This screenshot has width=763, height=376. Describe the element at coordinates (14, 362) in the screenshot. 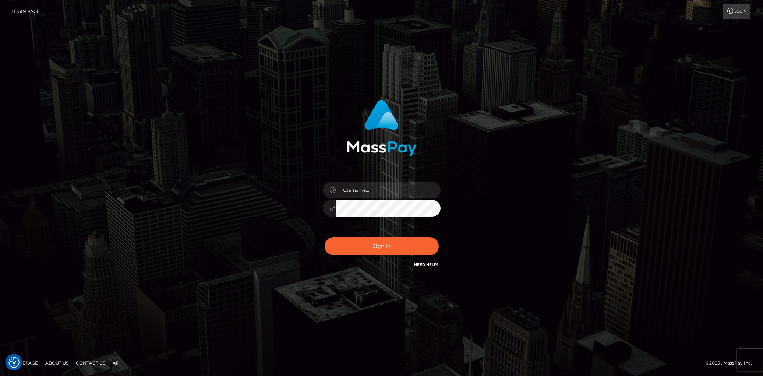

I see `img: Revisit consent button` at that location.